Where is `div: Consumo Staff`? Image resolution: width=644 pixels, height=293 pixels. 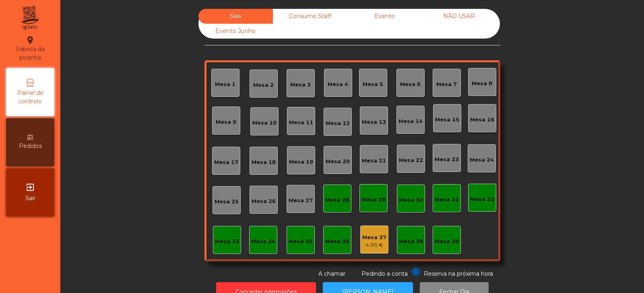 div: Consumo Staff is located at coordinates (310, 16).